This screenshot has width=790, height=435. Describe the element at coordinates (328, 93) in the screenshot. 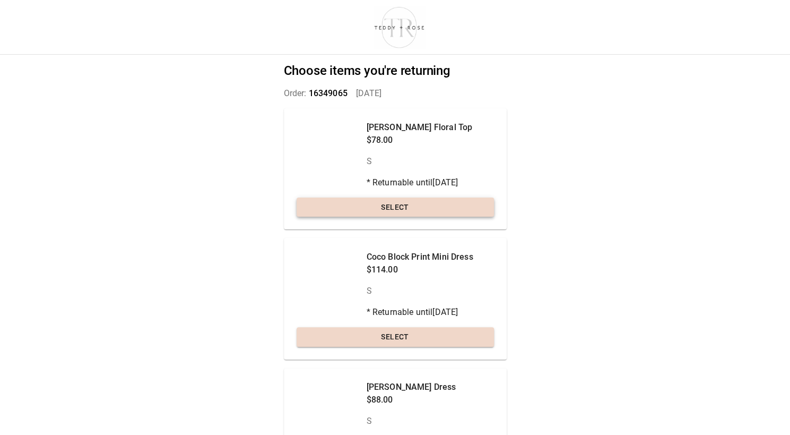

I see `span: 16349065` at that location.